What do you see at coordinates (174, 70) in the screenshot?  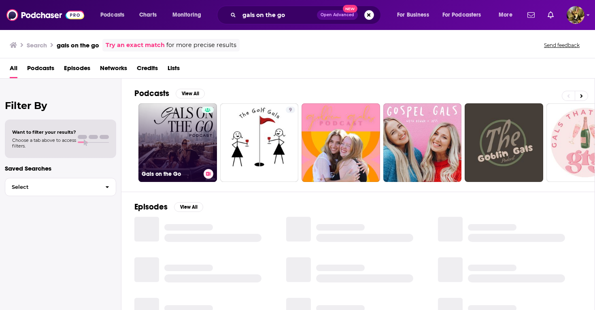 I see `span: Lists` at bounding box center [174, 70].